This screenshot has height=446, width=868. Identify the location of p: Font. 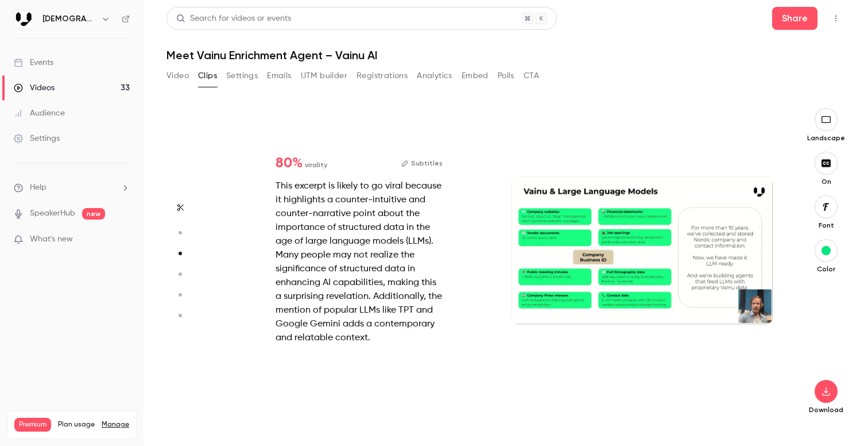
(826, 225).